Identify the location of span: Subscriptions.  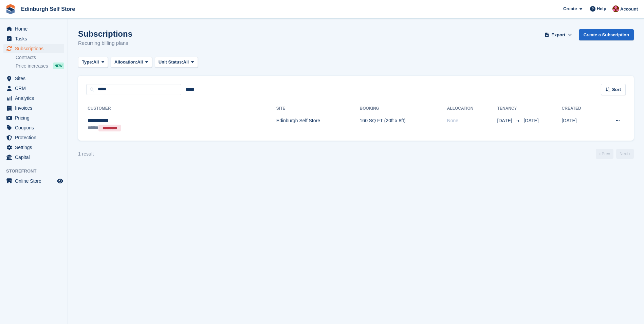
(35, 49).